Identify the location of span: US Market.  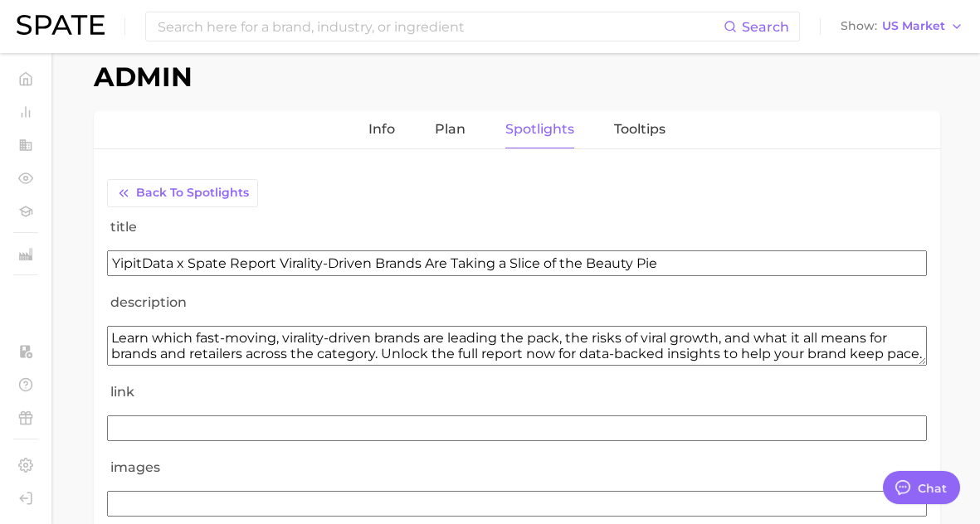
(914, 26).